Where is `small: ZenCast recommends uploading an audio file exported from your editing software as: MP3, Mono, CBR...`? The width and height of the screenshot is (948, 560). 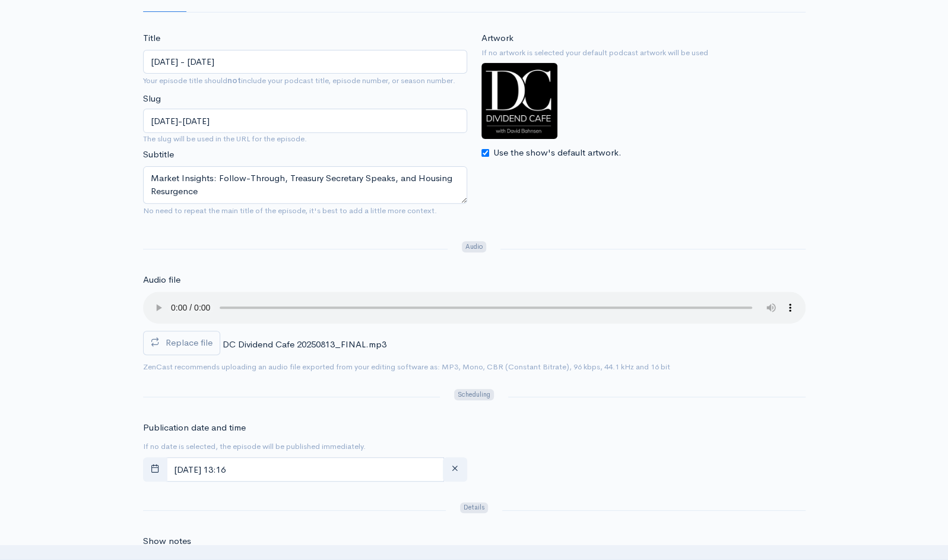 small: ZenCast recommends uploading an audio file exported from your editing software as: MP3, Mono, CBR... is located at coordinates (406, 366).